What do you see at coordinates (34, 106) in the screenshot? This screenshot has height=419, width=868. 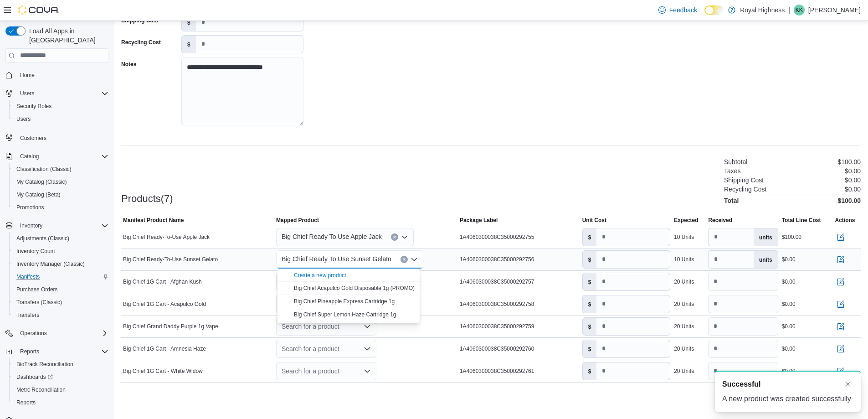 I see `a: Security Roles` at bounding box center [34, 106].